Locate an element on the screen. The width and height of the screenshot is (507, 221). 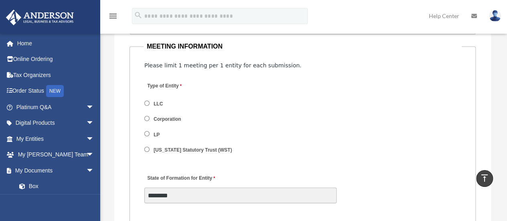
label: LP is located at coordinates (157, 135).